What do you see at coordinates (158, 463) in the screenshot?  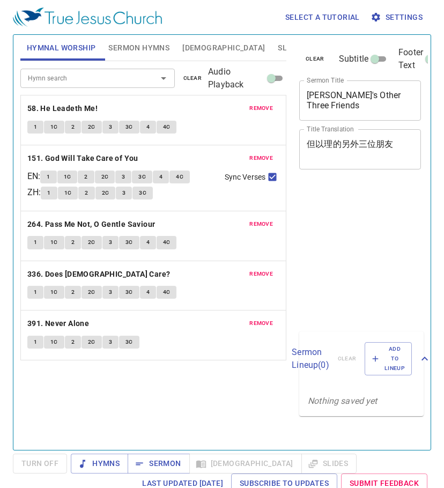 I see `button: Sermon` at bounding box center [158, 463].